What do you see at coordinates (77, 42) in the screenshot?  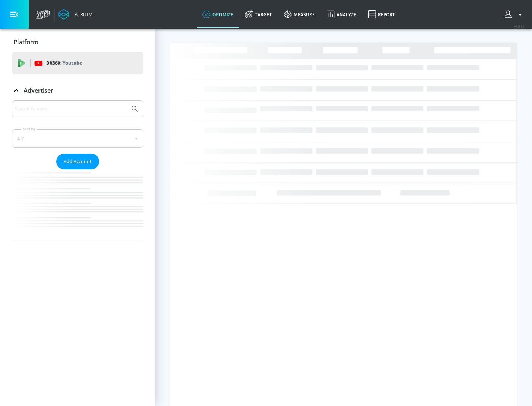 I see `div: Platform` at bounding box center [77, 42].